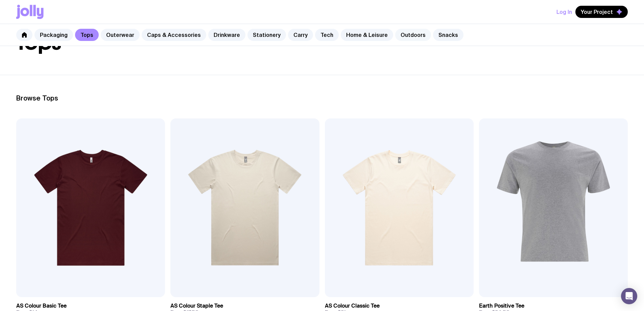 This screenshot has width=644, height=311. What do you see at coordinates (322, 98) in the screenshot?
I see `h2: Browse Tops` at bounding box center [322, 98].